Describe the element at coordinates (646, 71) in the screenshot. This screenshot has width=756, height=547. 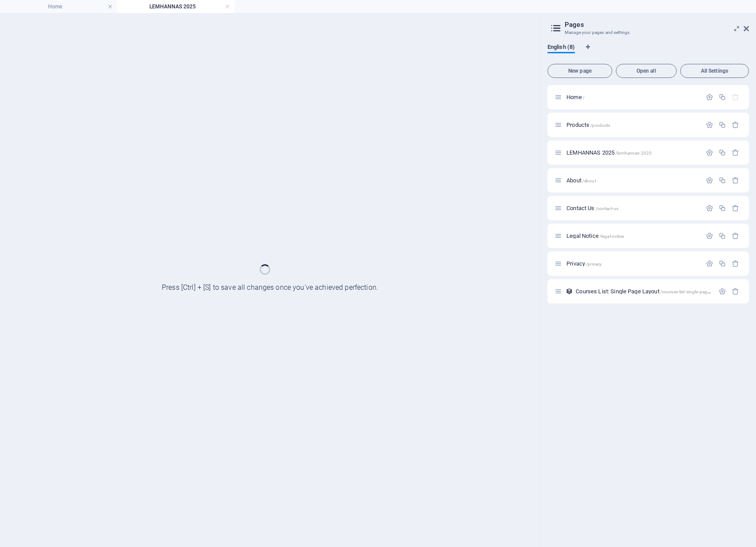
I see `span: Open all` at that location.